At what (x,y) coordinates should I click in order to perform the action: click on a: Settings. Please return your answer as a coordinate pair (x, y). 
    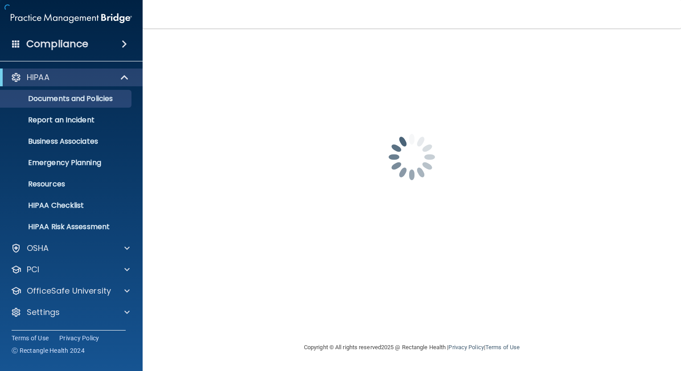
    Looking at the image, I should click on (70, 313).